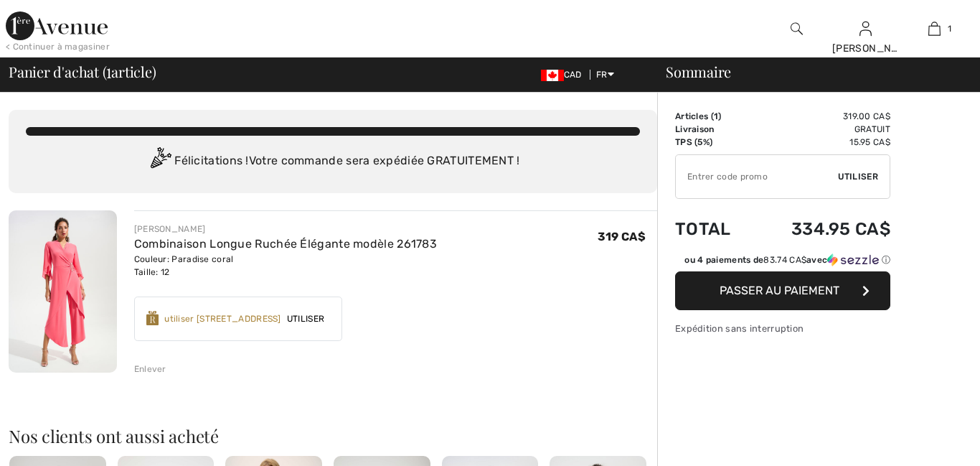 Image resolution: width=980 pixels, height=466 pixels. Describe the element at coordinates (150, 369) in the screenshot. I see `div: Enlever` at that location.